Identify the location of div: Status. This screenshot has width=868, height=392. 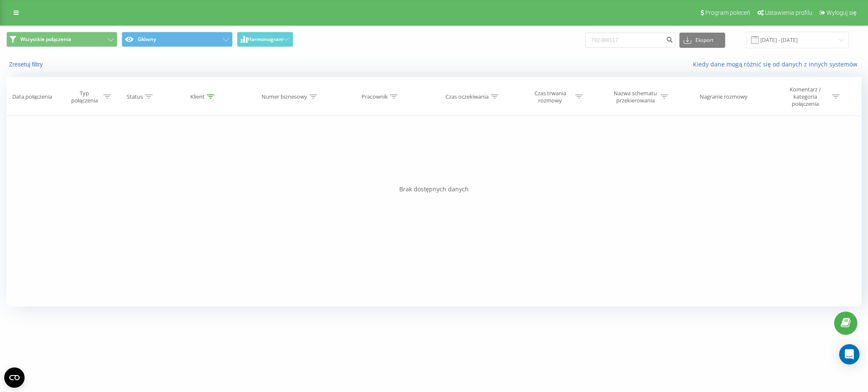
(135, 97).